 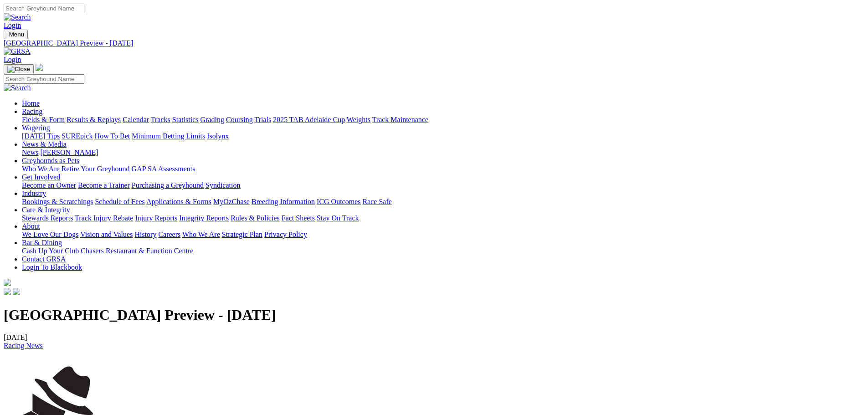 What do you see at coordinates (57, 201) in the screenshot?
I see `a: Bookings & Scratchings` at bounding box center [57, 201].